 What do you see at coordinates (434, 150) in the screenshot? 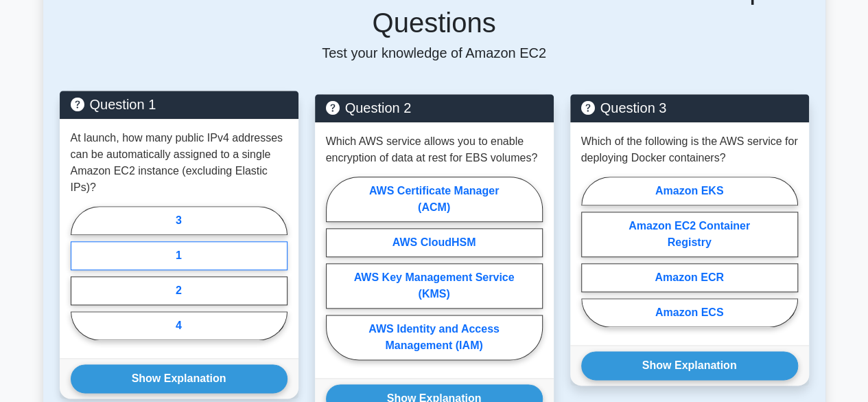
I see `p: Which AWS service allows you to enable encryption of data at rest for EBS volumes?` at bounding box center [434, 150].